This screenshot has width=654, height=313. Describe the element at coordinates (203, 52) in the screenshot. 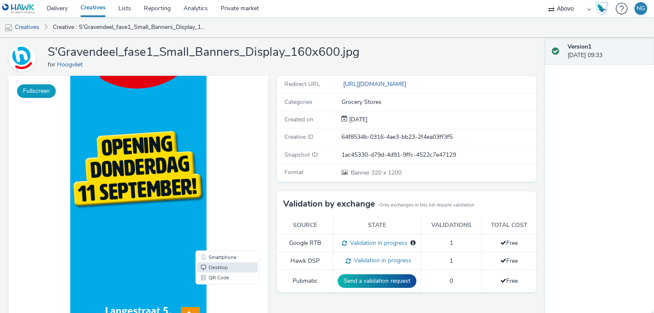

I see `h1: S'Gravendeel_fase1_Small_Banners_Display_160x600.jpg` at that location.